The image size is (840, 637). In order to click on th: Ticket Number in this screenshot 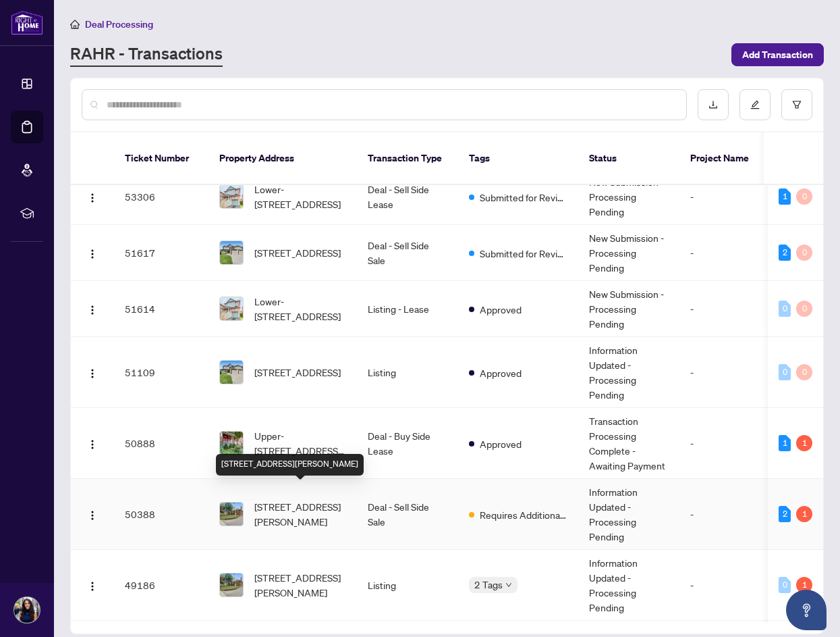, I will do `click(162, 159)`.